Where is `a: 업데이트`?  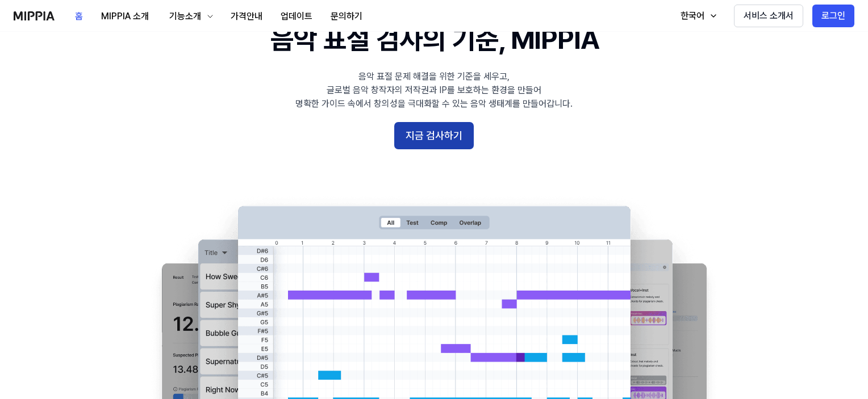 a: 업데이트 is located at coordinates (296, 16).